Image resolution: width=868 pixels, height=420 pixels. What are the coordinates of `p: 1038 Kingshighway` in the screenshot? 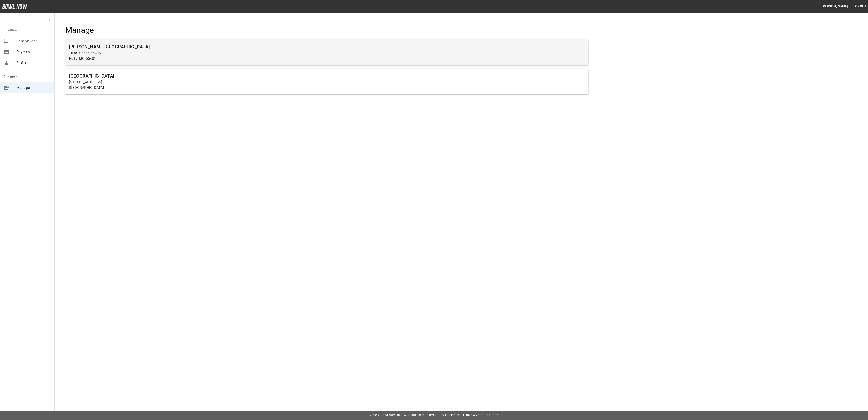 It's located at (327, 53).